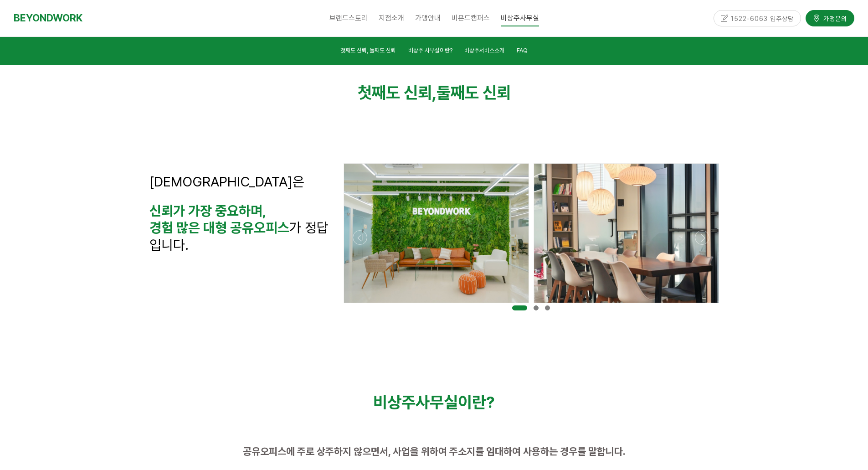 The image size is (868, 470). I want to click on a: 비욘드캠퍼스, so click(471, 19).